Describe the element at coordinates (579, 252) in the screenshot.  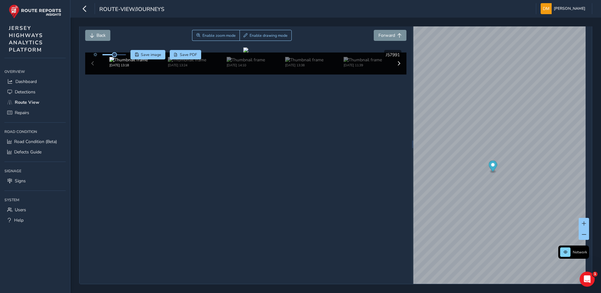
I see `span: Network` at that location.